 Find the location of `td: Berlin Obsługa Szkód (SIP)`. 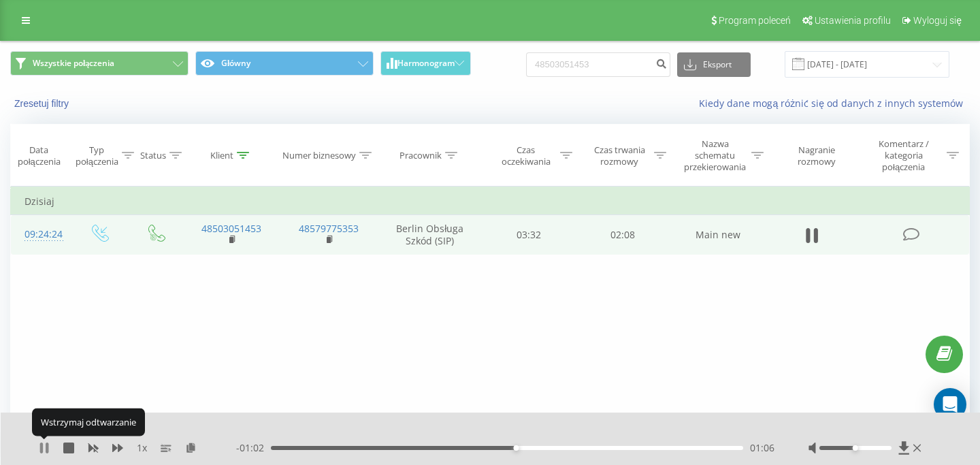

td: Berlin Obsługa Szkód (SIP) is located at coordinates (430, 235).